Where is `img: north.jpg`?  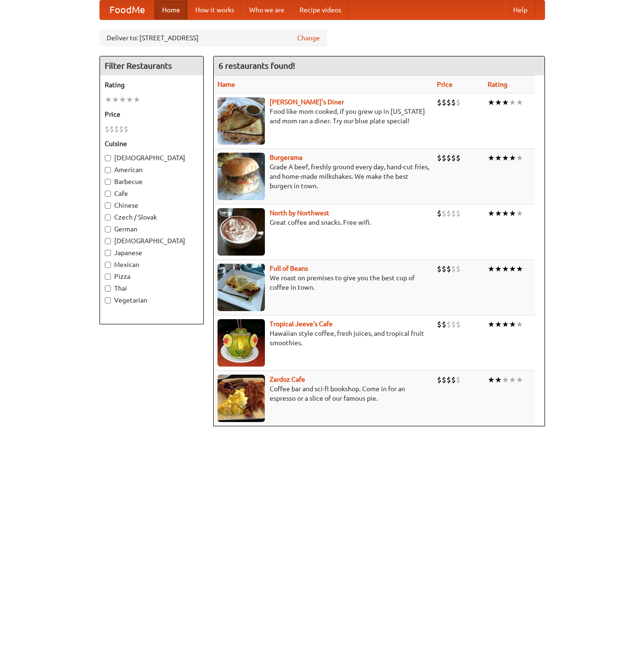 img: north.jpg is located at coordinates (241, 232).